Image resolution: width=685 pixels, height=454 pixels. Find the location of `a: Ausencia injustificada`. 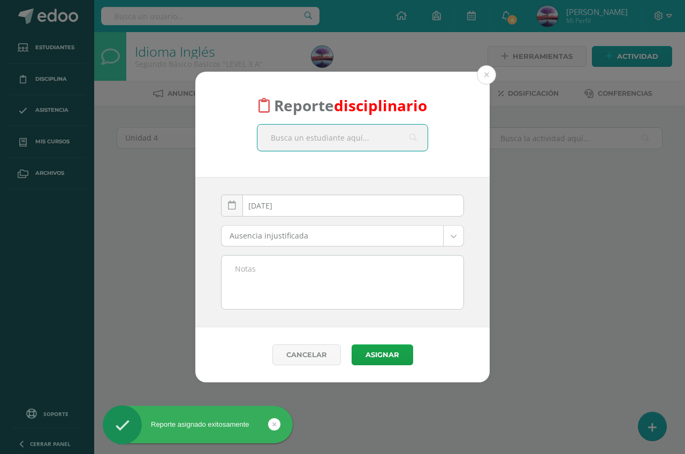

a: Ausencia injustificada is located at coordinates (342, 236).